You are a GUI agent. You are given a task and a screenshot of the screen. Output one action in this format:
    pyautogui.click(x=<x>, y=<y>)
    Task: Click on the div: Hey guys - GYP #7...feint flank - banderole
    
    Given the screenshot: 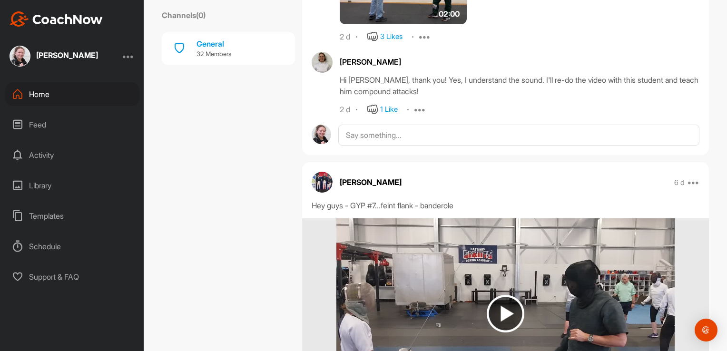 What is the action you would take?
    pyautogui.click(x=505, y=205)
    